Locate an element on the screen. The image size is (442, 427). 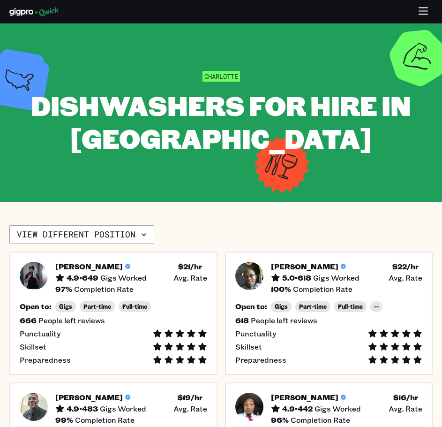
h5: 99 % is located at coordinates (64, 420).